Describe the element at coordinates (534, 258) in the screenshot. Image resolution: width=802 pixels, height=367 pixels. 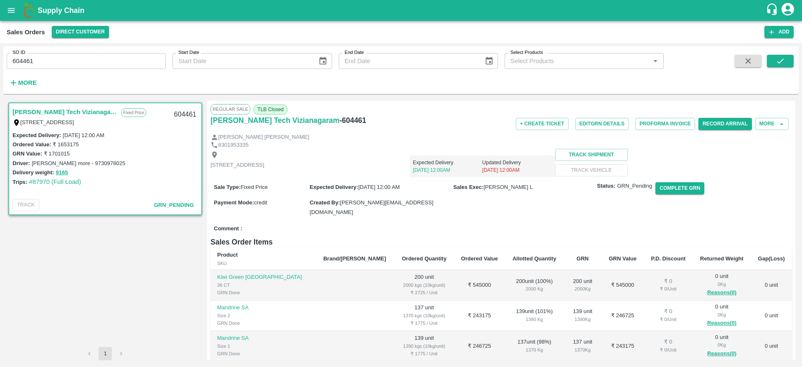
I see `b: Allotted Quantity` at that location.